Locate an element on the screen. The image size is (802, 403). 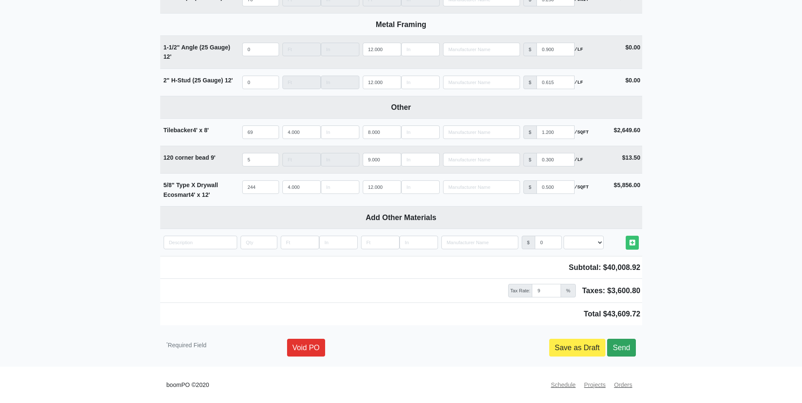
small: boomPO ©2020 is located at coordinates (188, 385).